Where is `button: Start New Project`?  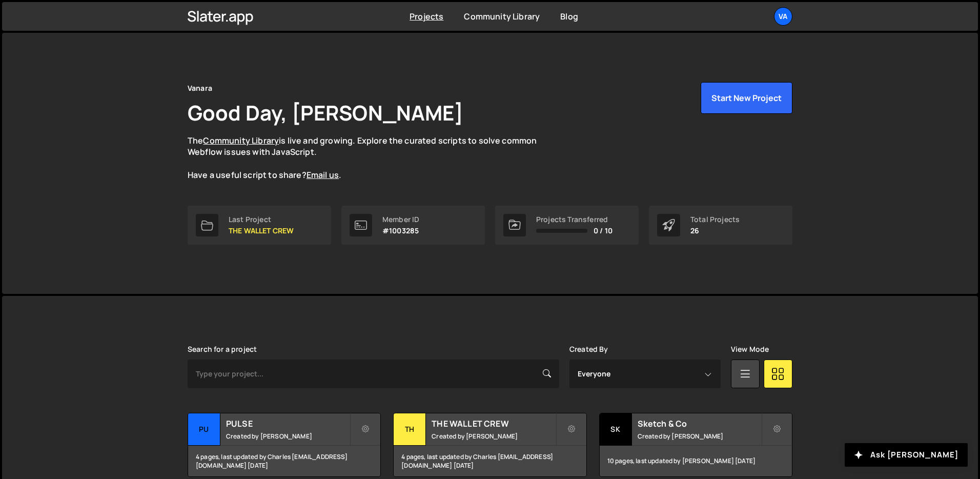 button: Start New Project is located at coordinates (746, 98).